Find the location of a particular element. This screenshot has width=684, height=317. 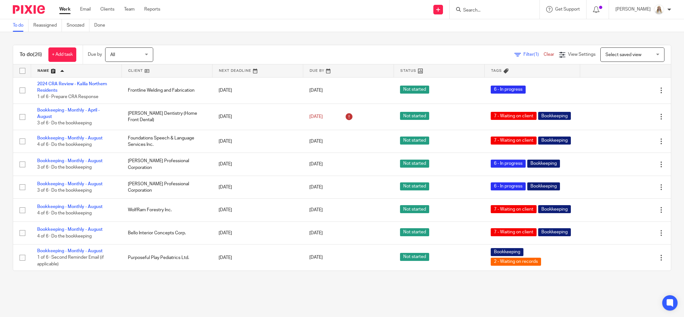

a: Reports is located at coordinates (152, 9).